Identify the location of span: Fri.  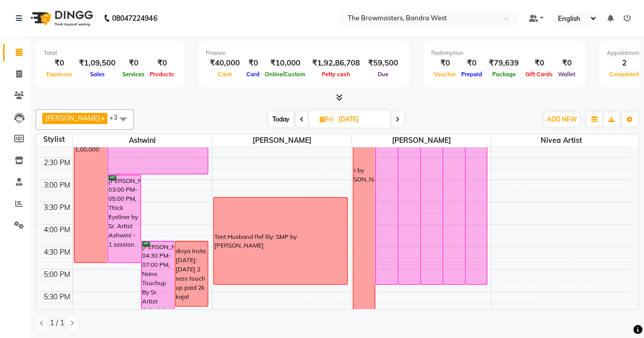
(326, 119).